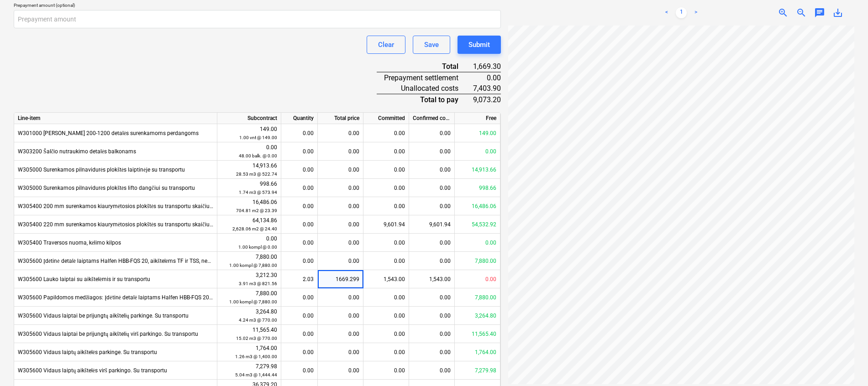 Image resolution: width=868 pixels, height=386 pixels. Describe the element at coordinates (257, 6) in the screenshot. I see `p: Prepayment amount (optional)` at that location.